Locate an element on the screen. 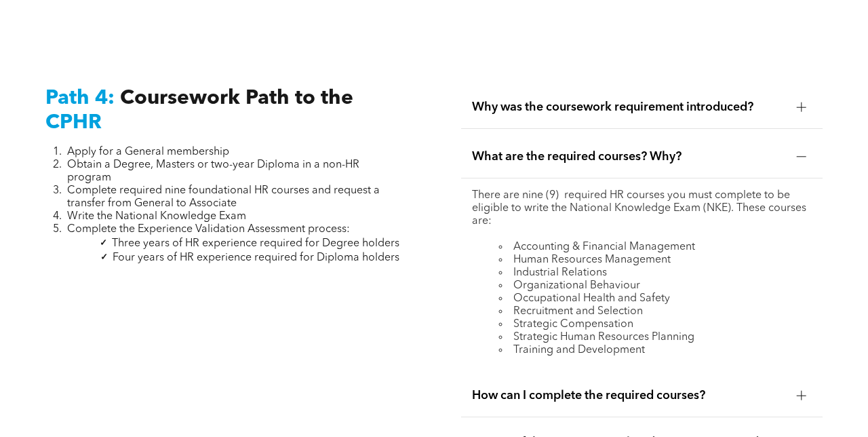 The image size is (868, 437). span: Path 4: is located at coordinates (80, 98).